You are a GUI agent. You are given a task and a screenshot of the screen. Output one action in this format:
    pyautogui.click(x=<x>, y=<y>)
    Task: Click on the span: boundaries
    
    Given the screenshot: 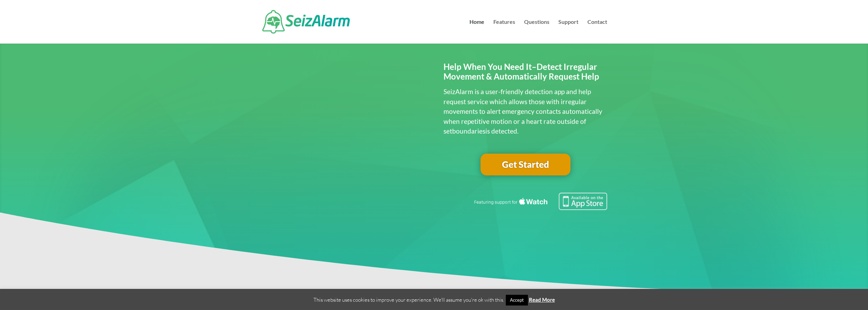 What is the action you would take?
    pyautogui.click(x=469, y=131)
    